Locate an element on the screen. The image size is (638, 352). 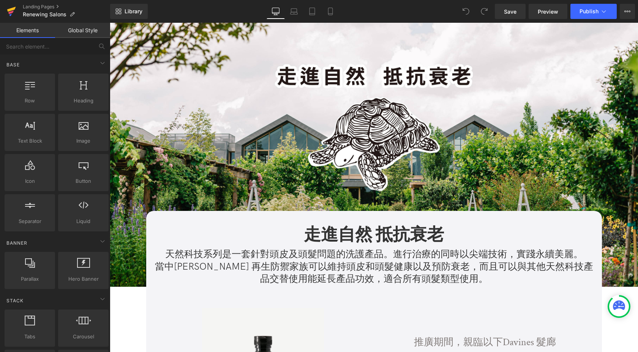
span: Button is located at coordinates (83, 181).